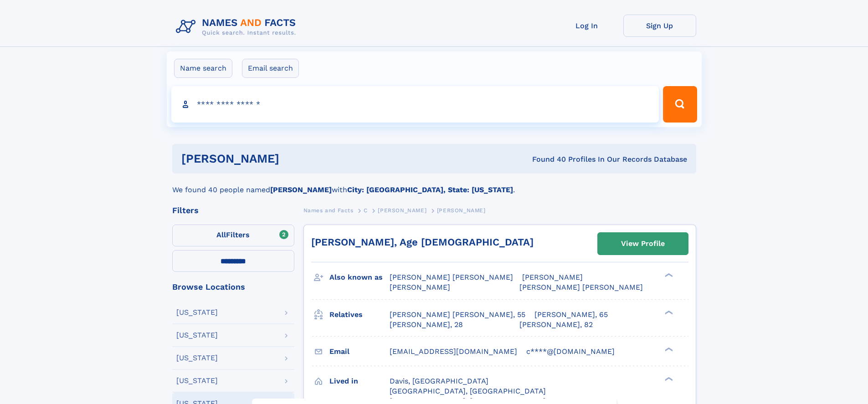 Image resolution: width=868 pixels, height=404 pixels. What do you see at coordinates (234, 210) in the screenshot?
I see `div: Filters` at bounding box center [234, 210].